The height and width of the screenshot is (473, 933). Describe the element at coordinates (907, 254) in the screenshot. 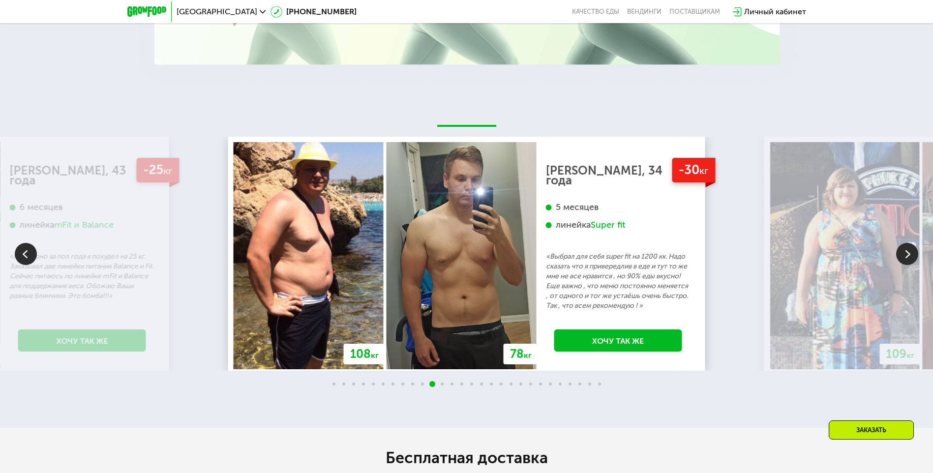

I see `img: Slide right` at that location.